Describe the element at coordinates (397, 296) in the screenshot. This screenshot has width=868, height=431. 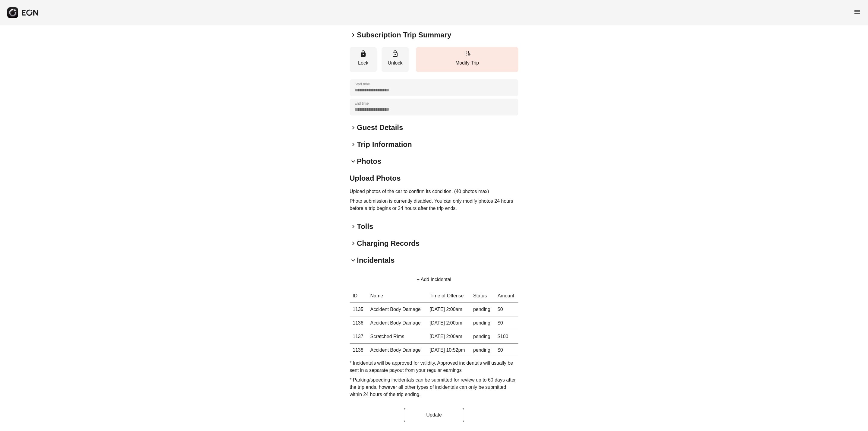
I see `th: Name` at that location.